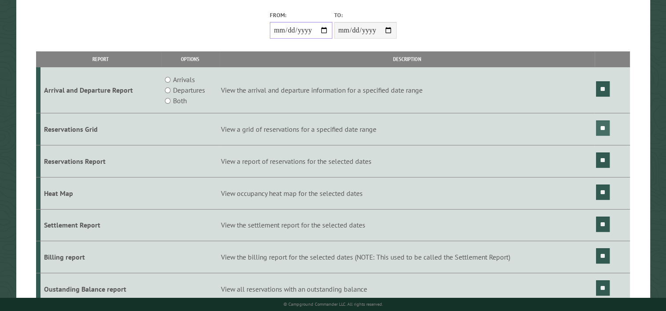 The width and height of the screenshot is (666, 311). I want to click on td: View a report of reservations for the selected dates, so click(407, 161).